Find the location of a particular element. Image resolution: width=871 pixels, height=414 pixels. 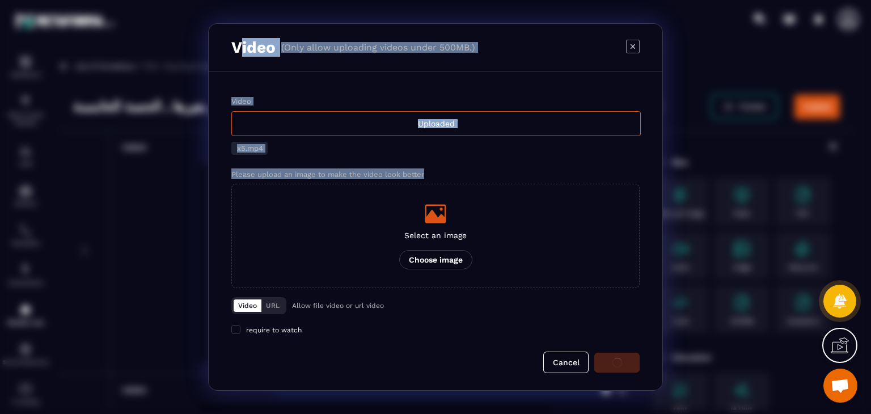

button: URL is located at coordinates (273, 306).